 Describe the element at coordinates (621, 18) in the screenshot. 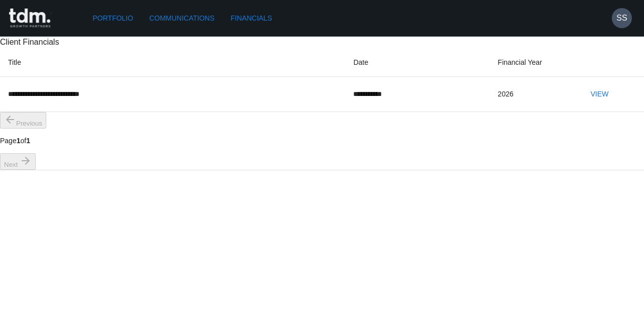

I see `h6: SS` at that location.